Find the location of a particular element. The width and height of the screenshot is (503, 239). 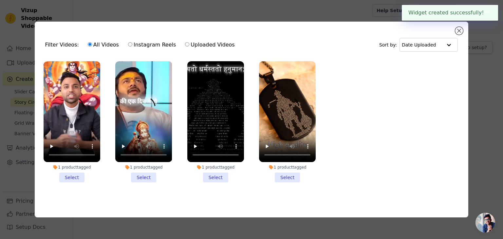

label: Uploaded Videos is located at coordinates (209, 45).